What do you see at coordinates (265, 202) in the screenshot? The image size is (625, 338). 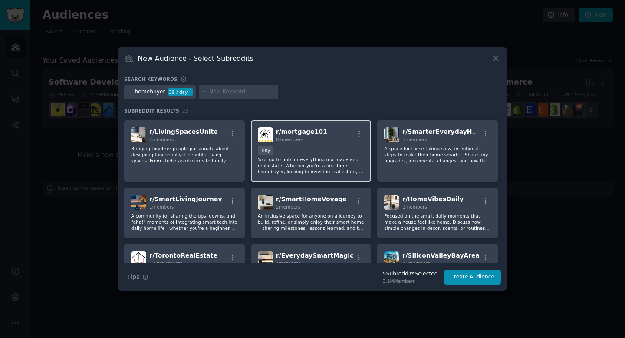 I see `img: SmartHomeVoyage` at bounding box center [265, 202].